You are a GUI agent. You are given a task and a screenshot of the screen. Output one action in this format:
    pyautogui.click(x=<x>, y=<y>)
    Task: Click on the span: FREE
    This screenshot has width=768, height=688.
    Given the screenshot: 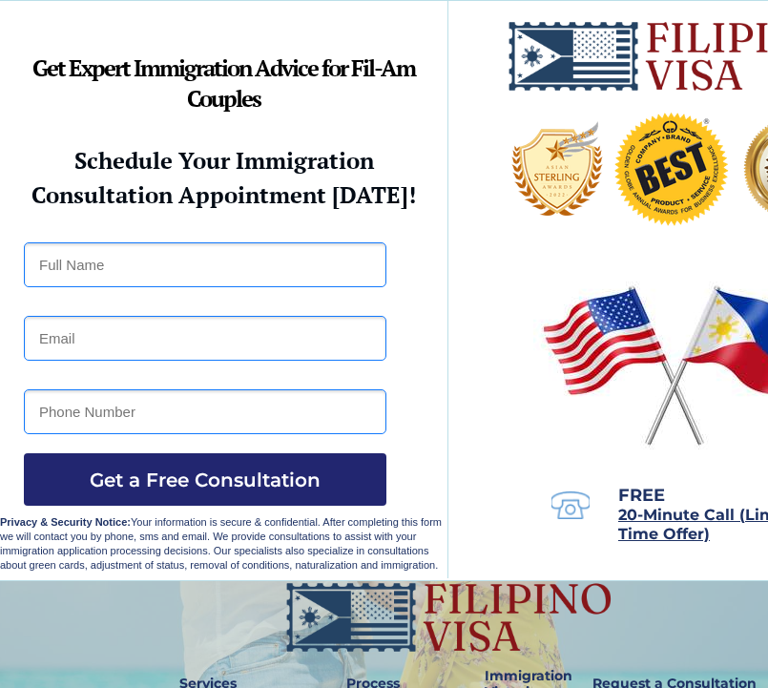 What is the action you would take?
    pyautogui.click(x=641, y=495)
    